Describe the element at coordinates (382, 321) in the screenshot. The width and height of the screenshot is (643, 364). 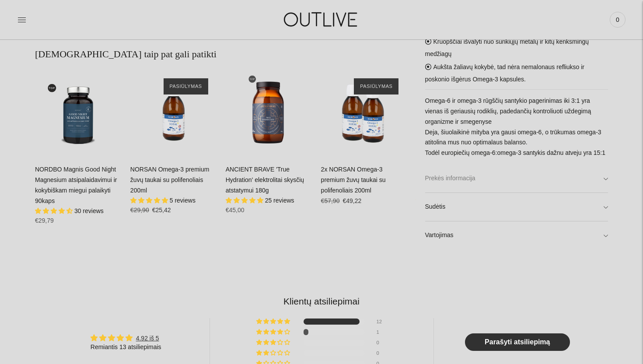
I see `div: 12` at that location.